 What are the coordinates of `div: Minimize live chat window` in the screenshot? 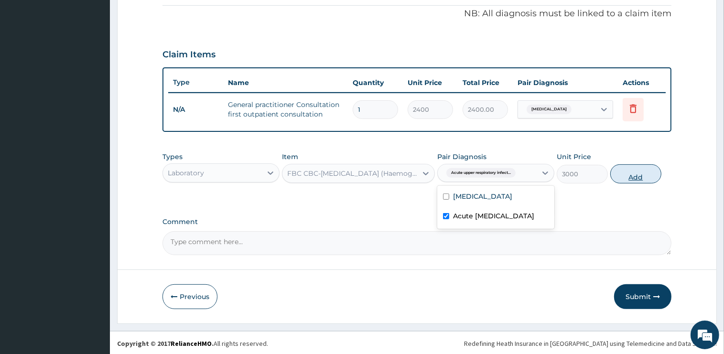 It's located at (168, 16).